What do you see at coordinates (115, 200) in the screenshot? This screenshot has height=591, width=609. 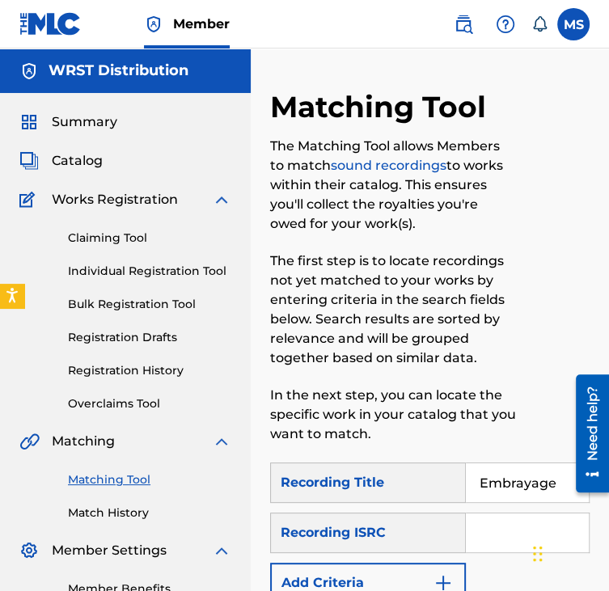 I see `span: Works Registration` at bounding box center [115, 200].